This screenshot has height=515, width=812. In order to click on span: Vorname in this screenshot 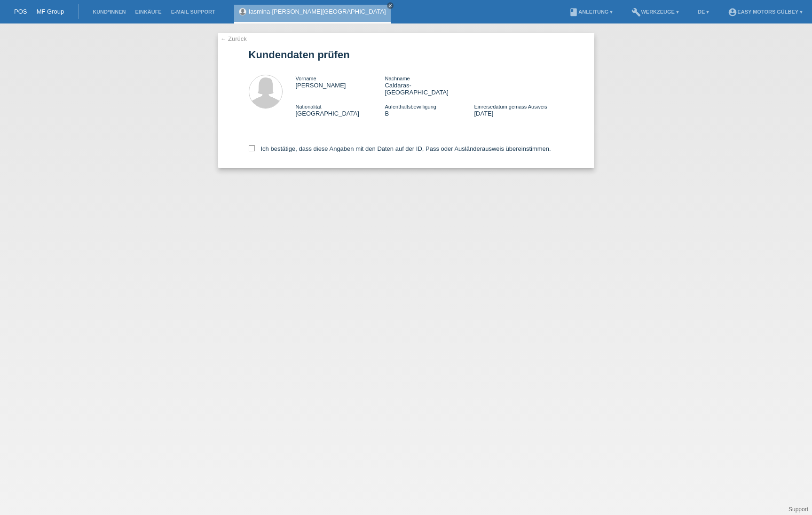, I will do `click(306, 78)`.